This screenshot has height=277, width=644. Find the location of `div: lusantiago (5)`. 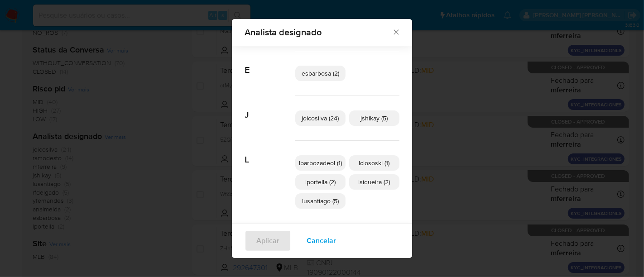

div: lusantiago (5) is located at coordinates (320, 201).